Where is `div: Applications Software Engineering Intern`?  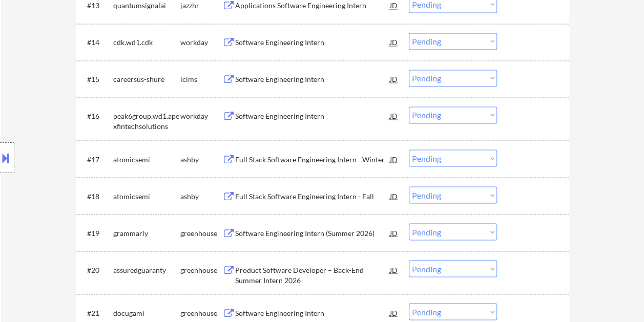 div: Applications Software Engineering Intern is located at coordinates (313, 6).